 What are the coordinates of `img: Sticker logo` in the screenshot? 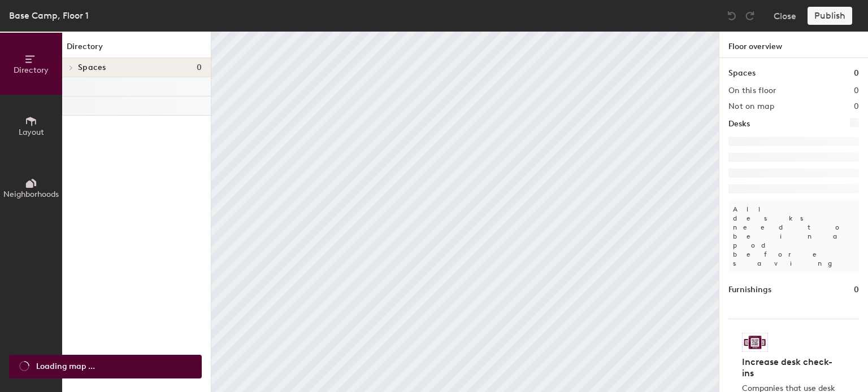 It's located at (755, 343).